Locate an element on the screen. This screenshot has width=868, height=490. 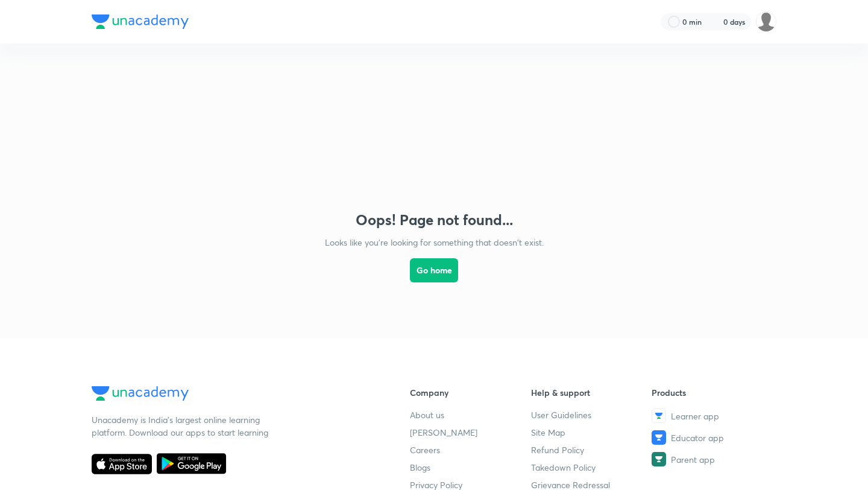
img: Ajit is located at coordinates (767, 22).